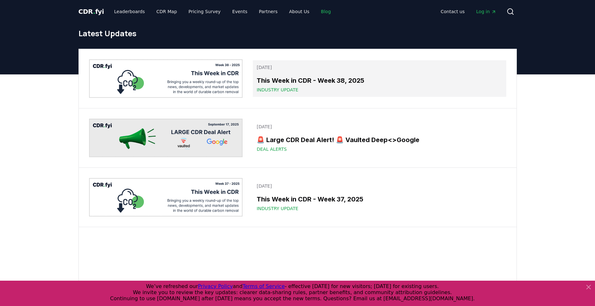  What do you see at coordinates (268, 12) in the screenshot?
I see `a: Partners` at bounding box center [268, 12].